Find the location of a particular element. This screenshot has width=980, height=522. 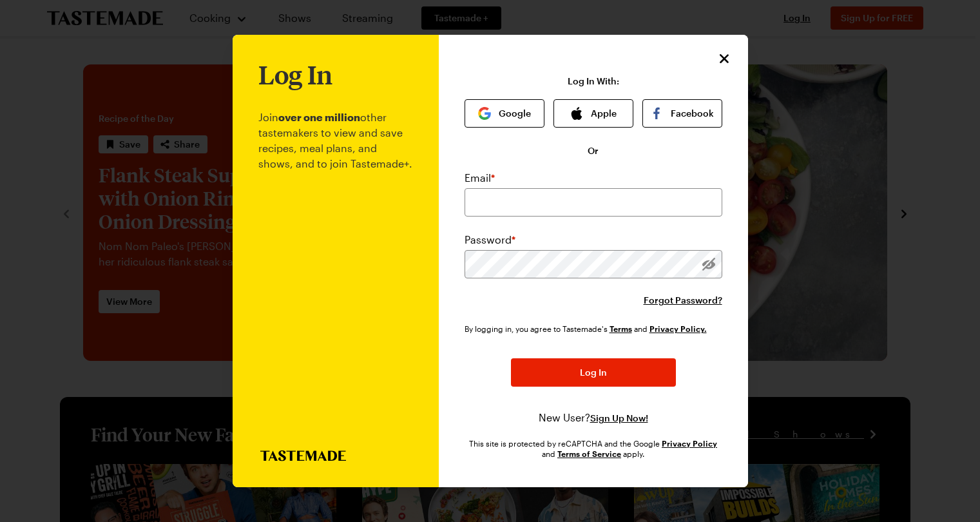

button: Log In is located at coordinates (593, 373).